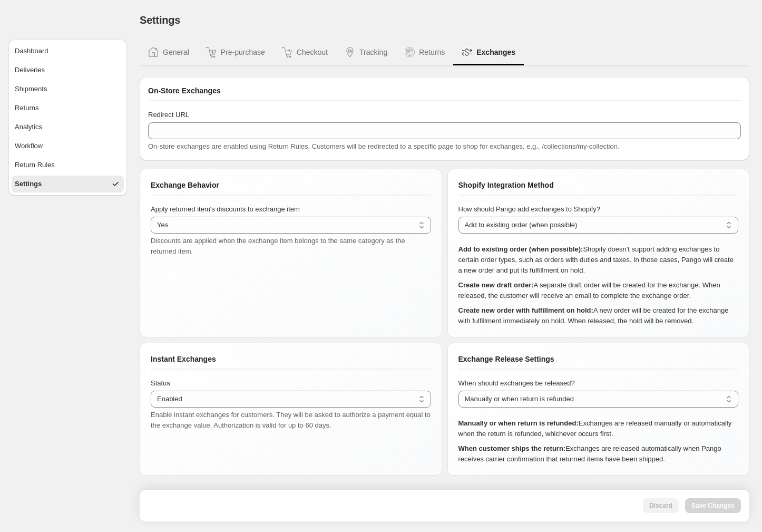 The image size is (762, 532). I want to click on img: Checkout icon, so click(287, 52).